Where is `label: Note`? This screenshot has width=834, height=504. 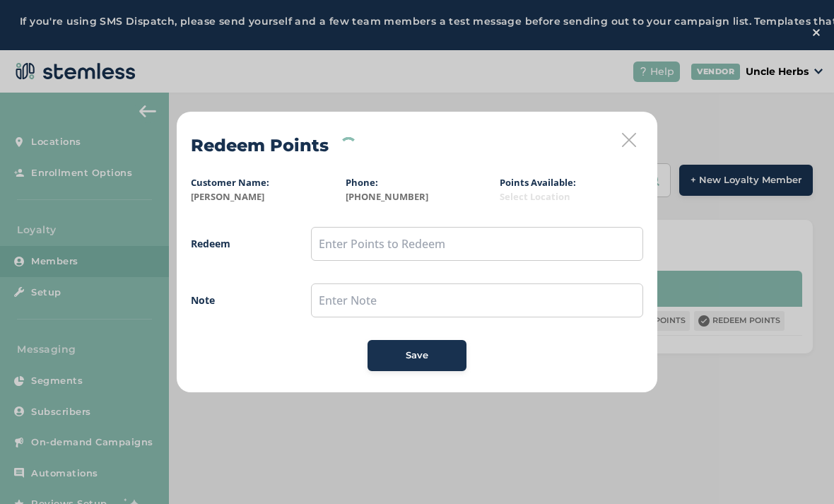
label: Note is located at coordinates (237, 300).